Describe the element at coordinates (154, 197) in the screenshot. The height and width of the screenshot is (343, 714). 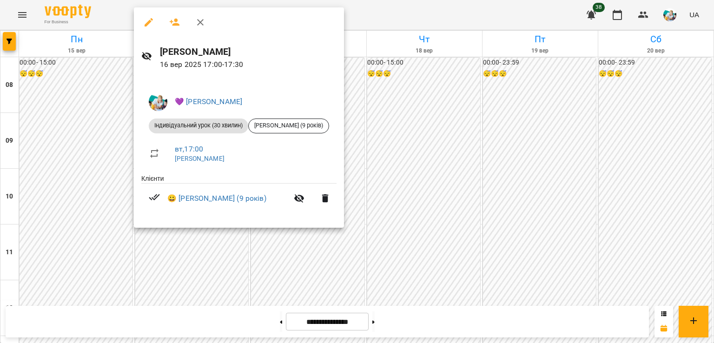
I see `svg: Візит сплачено` at that location.